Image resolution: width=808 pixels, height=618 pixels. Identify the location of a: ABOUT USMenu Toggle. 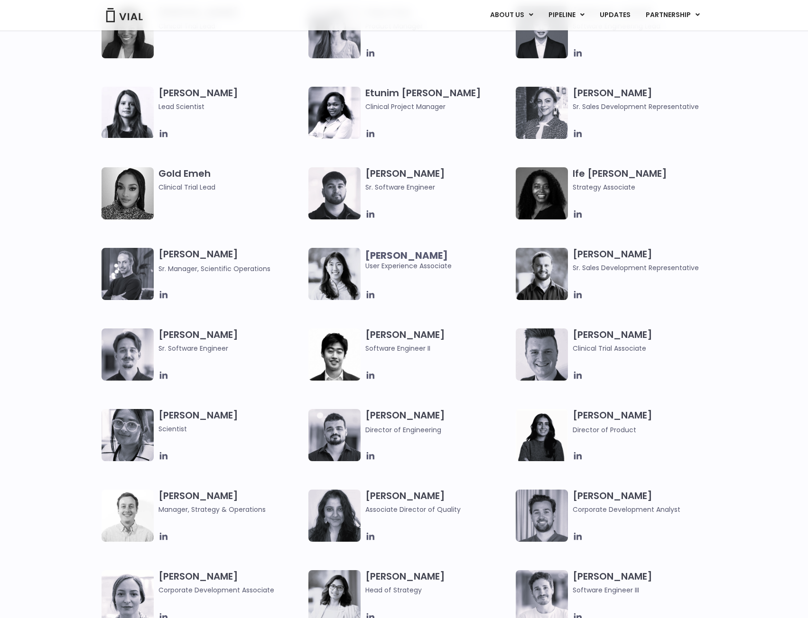
(511, 15).